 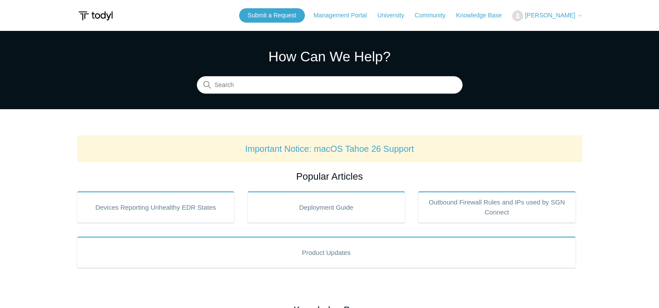 What do you see at coordinates (434, 15) in the screenshot?
I see `a: Community` at bounding box center [434, 15].